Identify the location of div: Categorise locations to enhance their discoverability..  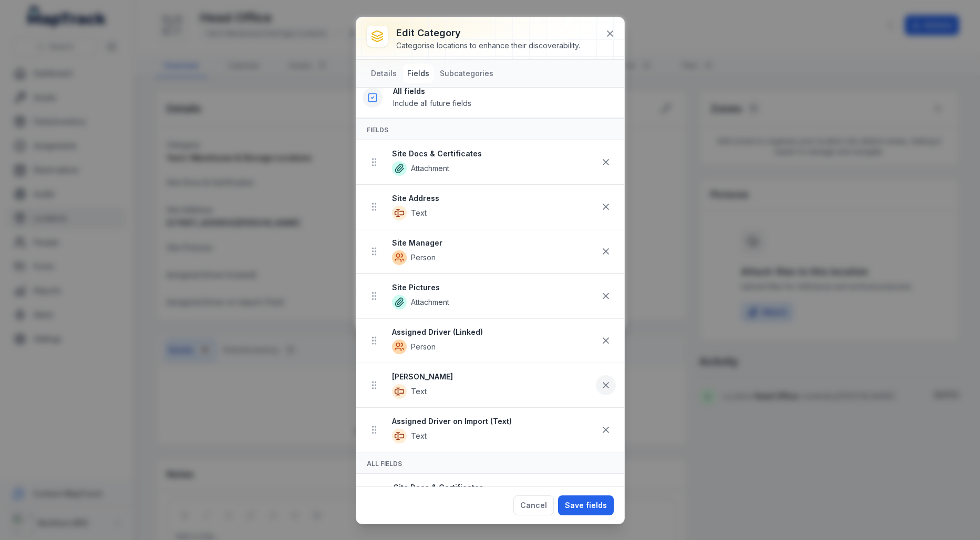
(488, 46).